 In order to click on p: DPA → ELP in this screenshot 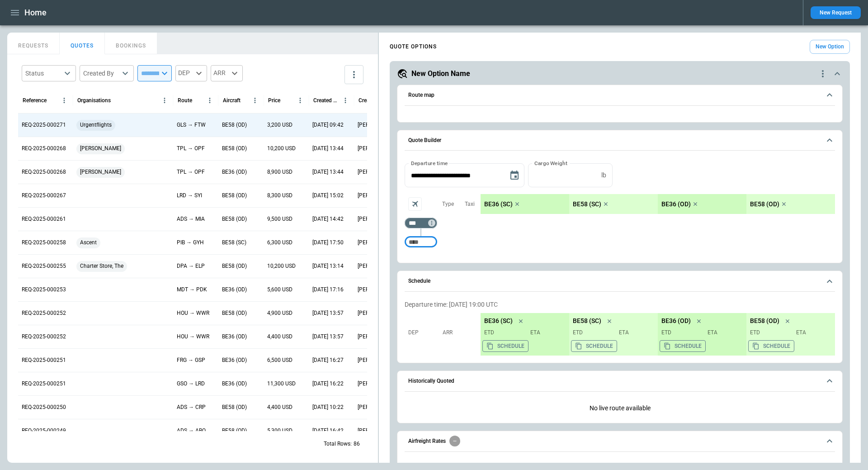, I will do `click(191, 266)`.